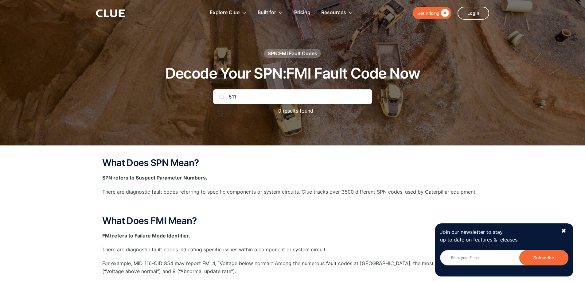 This screenshot has width=585, height=282. I want to click on input: Subscribe, so click(544, 258).